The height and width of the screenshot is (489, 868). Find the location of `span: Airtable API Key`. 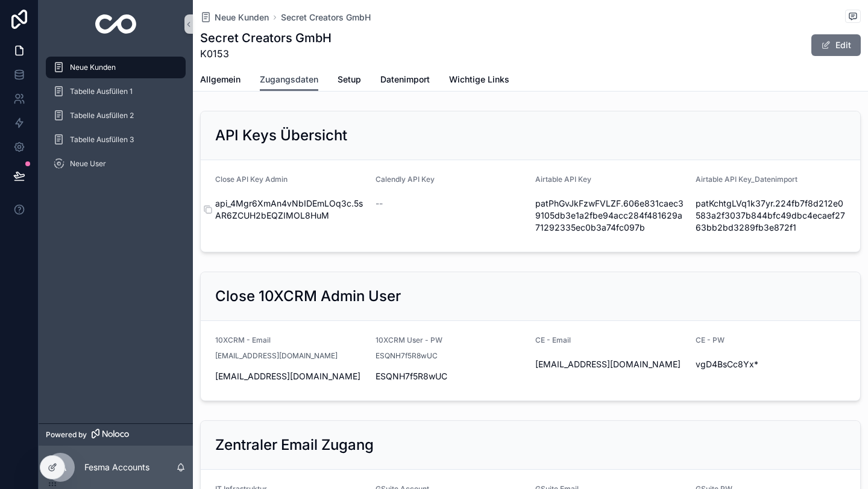

span: Airtable API Key is located at coordinates (563, 179).